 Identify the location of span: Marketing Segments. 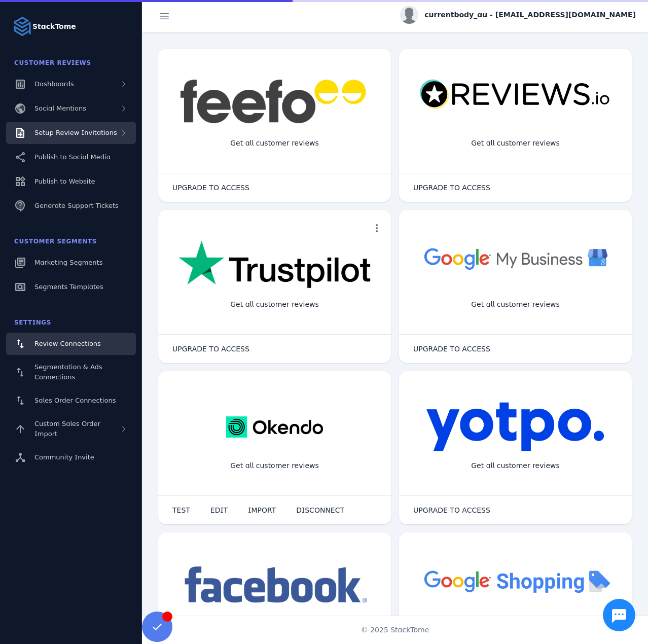
(69, 262).